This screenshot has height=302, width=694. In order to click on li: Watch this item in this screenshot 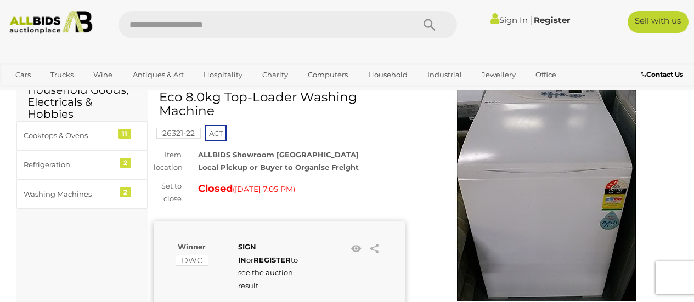, I will do `click(356, 249)`.